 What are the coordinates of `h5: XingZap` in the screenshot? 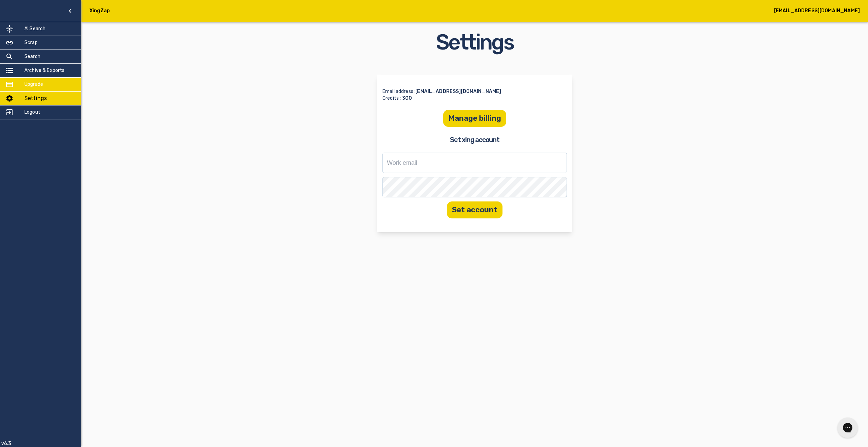 It's located at (100, 11).